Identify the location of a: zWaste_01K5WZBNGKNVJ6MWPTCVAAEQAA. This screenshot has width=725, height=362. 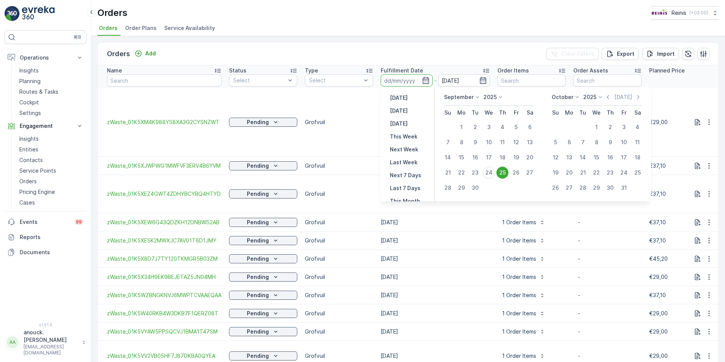
(164, 295).